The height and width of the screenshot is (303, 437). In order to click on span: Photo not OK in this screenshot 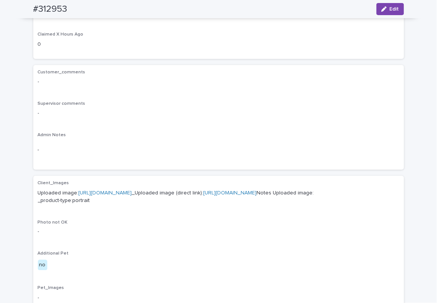, I will do `click(53, 223)`.